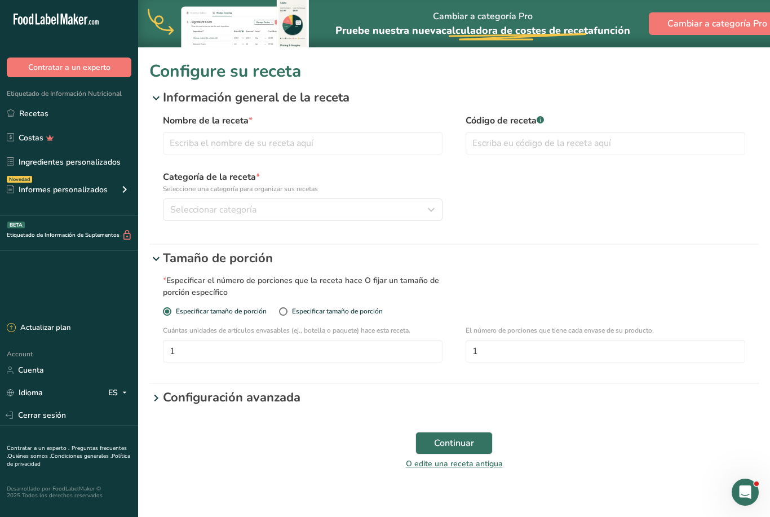 The width and height of the screenshot is (770, 517). What do you see at coordinates (69, 67) in the screenshot?
I see `button: Contratar a un experto` at bounding box center [69, 67].